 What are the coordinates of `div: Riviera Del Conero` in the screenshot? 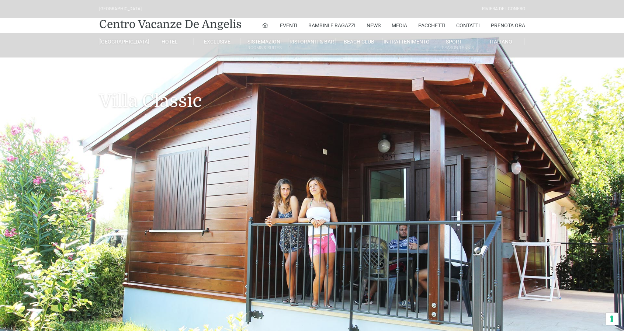 It's located at (504, 9).